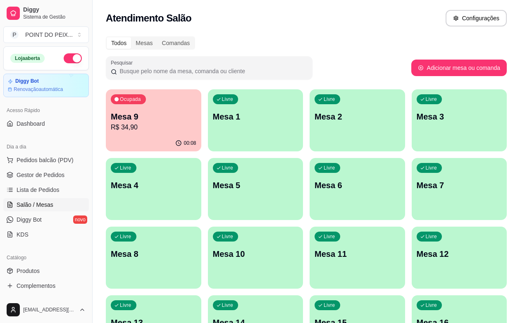  I want to click on span: Salão / Mesas, so click(35, 204).